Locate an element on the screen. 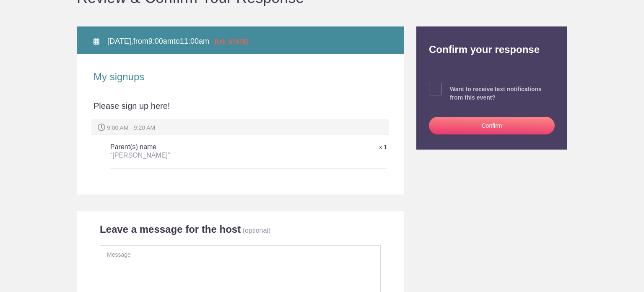 The height and width of the screenshot is (292, 644). div: Please sign up here! is located at coordinates (241, 109).